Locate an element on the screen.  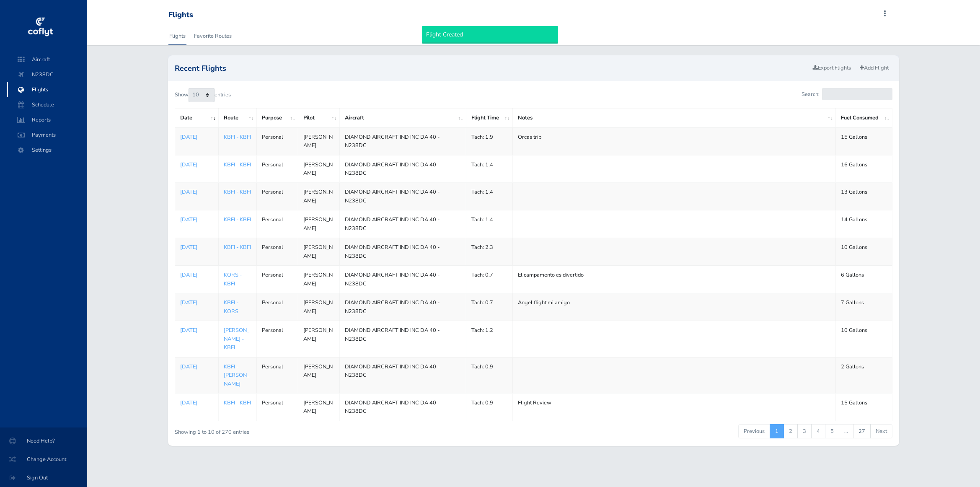
td: El campamento es divertido is located at coordinates (674, 279).